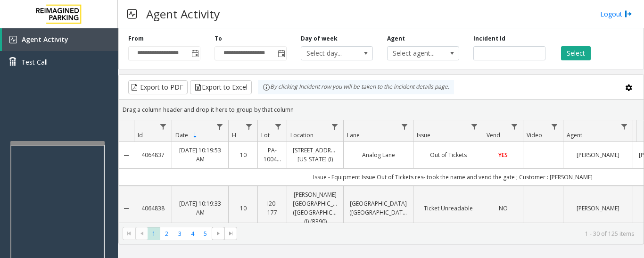 Image resolution: width=644 pixels, height=258 pixels. I want to click on a: Date Filter Menu, so click(220, 126).